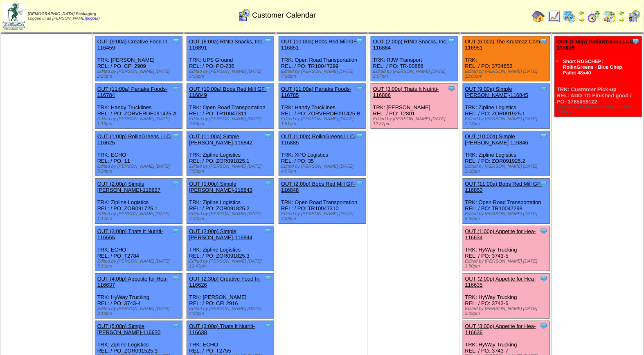  Describe the element at coordinates (539, 17) in the screenshot. I see `img: home.gif` at that location.